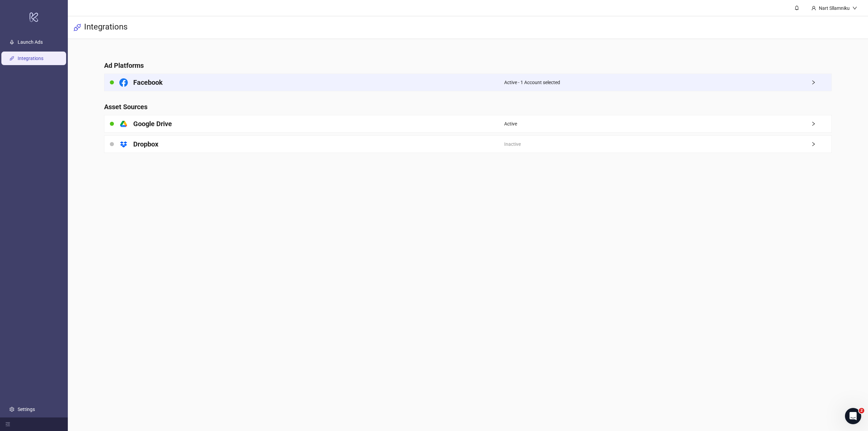 The height and width of the screenshot is (431, 868). Describe the element at coordinates (468, 124) in the screenshot. I see `a: Google DriveActiveright` at that location.